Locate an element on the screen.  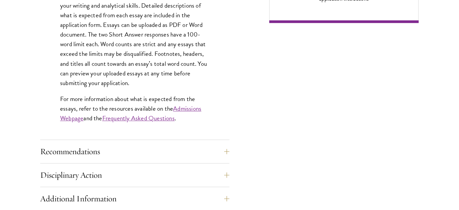
p: For more information about what is expected from the essays, refer to the resources available on ... is located at coordinates (135, 108).